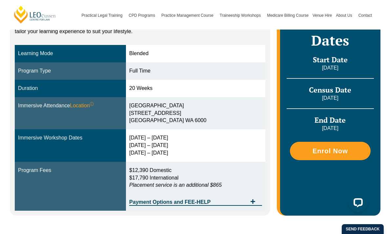 This screenshot has height=234, width=387. What do you see at coordinates (154, 178) in the screenshot?
I see `span: $17,790 International` at bounding box center [154, 178].